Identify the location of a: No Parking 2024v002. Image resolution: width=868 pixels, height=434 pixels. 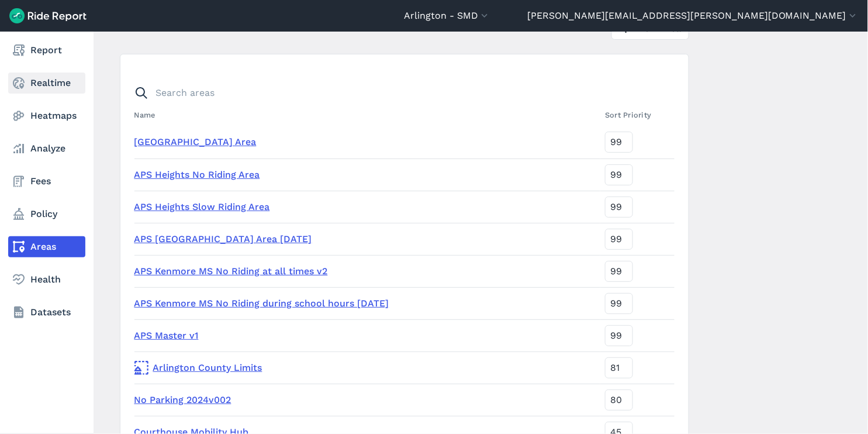
(183, 399).